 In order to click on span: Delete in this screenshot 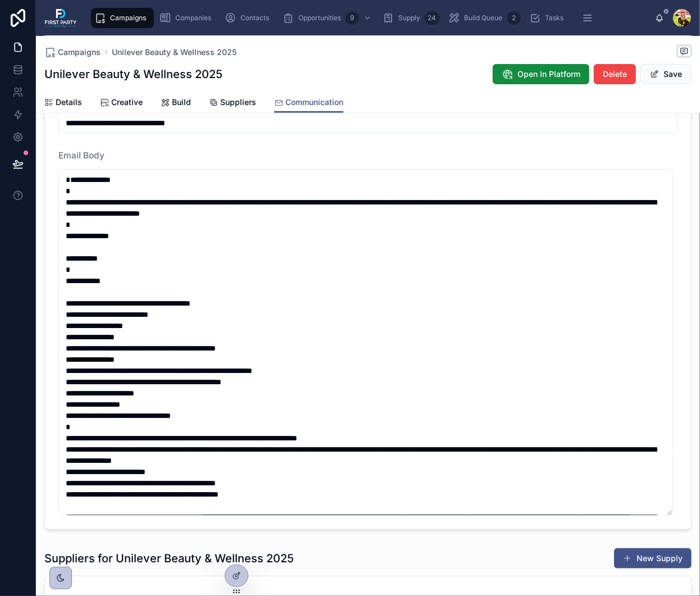, I will do `click(615, 74)`.